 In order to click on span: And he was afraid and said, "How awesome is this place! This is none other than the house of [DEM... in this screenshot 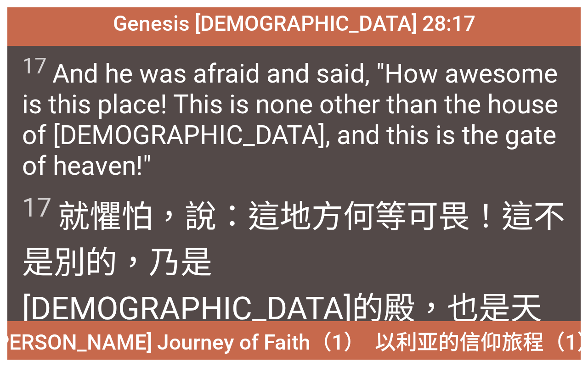, I will do `click(294, 117)`.